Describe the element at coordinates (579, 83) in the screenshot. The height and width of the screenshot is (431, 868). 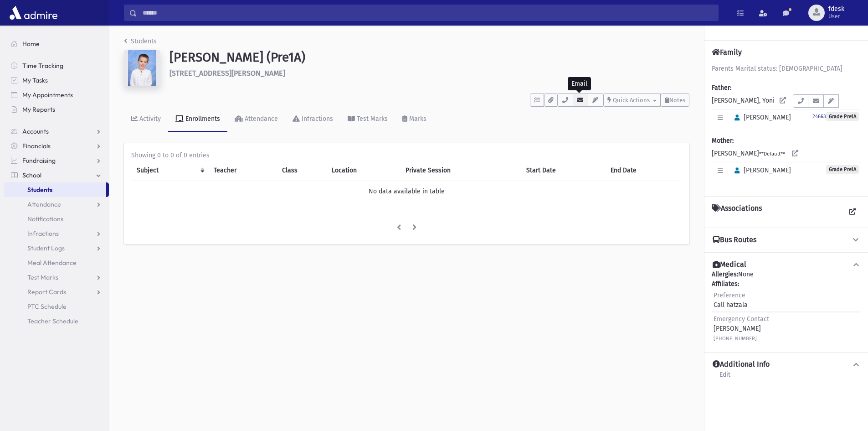
I see `div: Email` at that location.